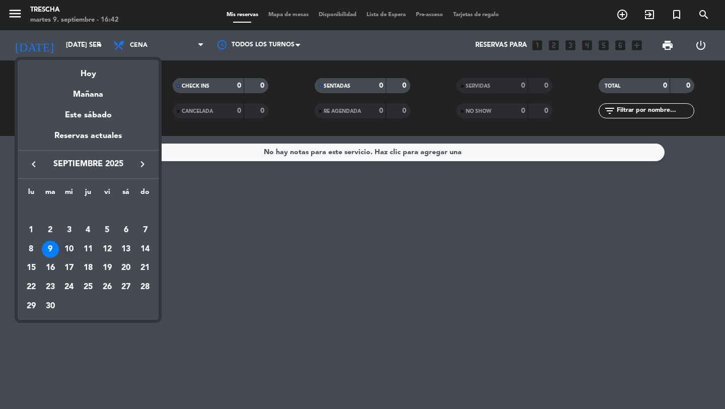 The height and width of the screenshot is (409, 725). What do you see at coordinates (31, 306) in the screenshot?
I see `div: 29` at bounding box center [31, 306].